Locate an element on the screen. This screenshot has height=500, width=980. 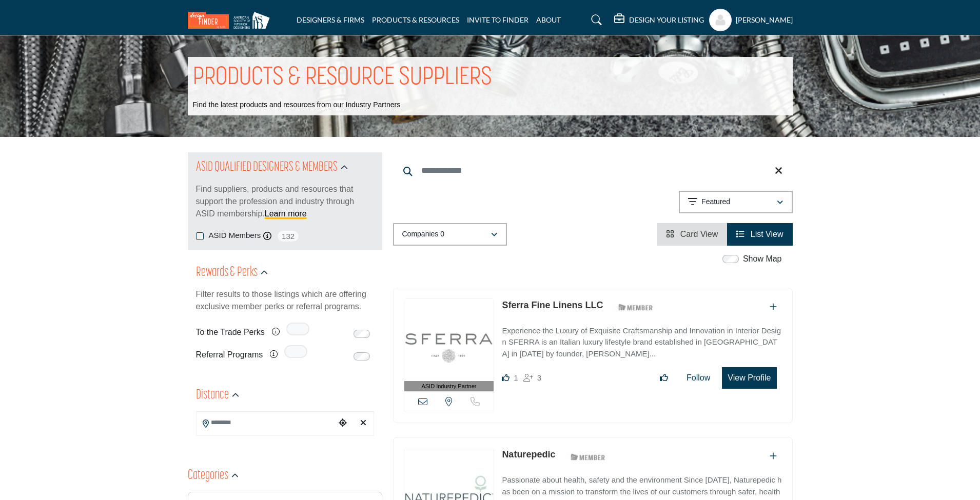
a: ABOUT is located at coordinates (548, 19).